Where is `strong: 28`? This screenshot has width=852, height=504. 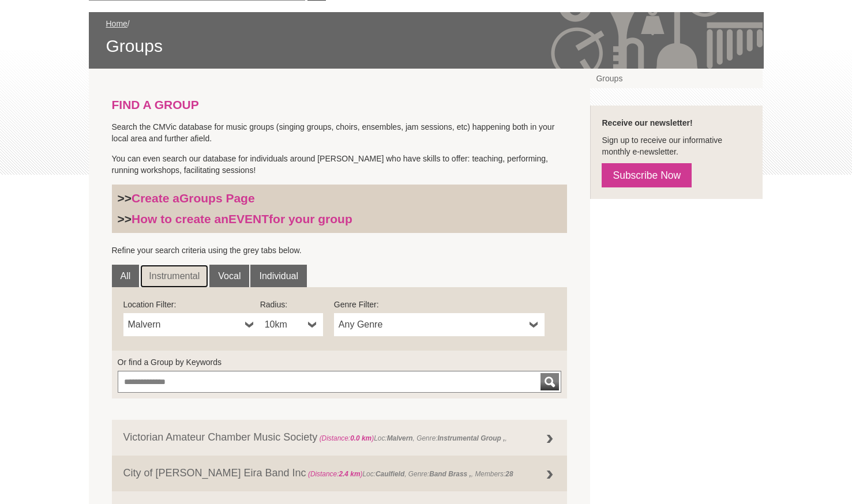
strong: 28 is located at coordinates (509, 475).